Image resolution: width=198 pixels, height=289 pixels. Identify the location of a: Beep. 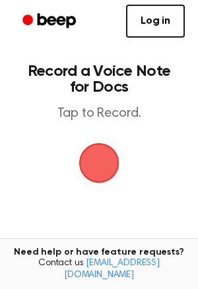
(50, 21).